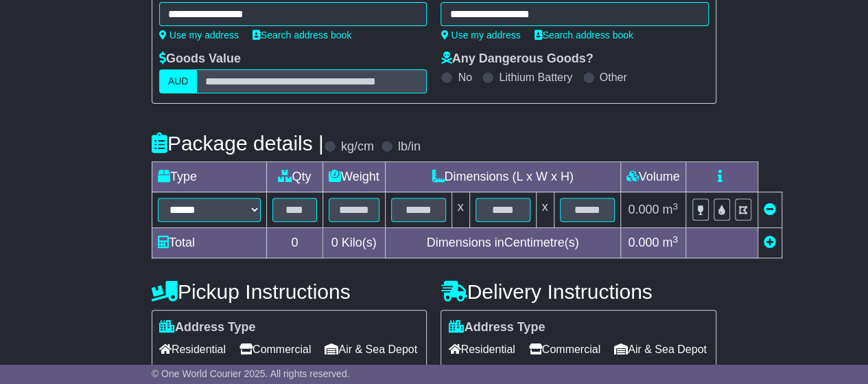 The width and height of the screenshot is (868, 384). What do you see at coordinates (357, 147) in the screenshot?
I see `label: kg/cm` at bounding box center [357, 147].